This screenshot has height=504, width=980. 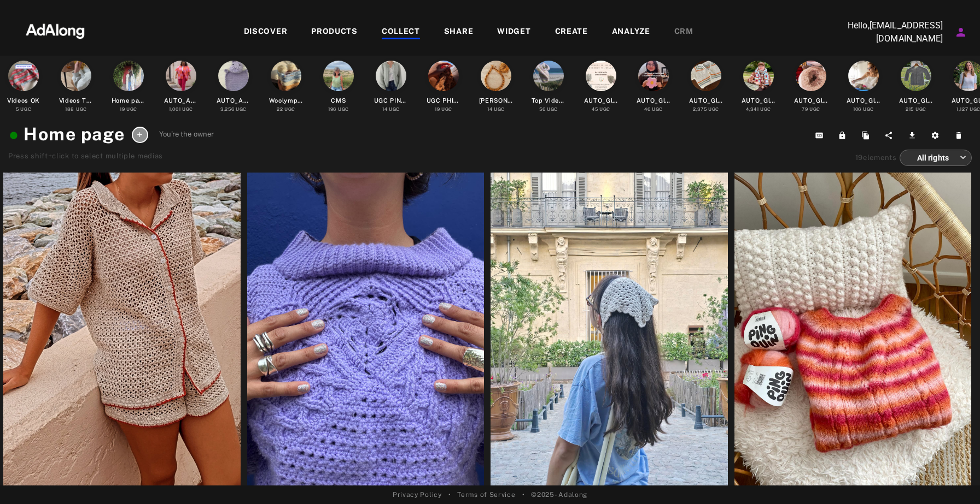 I want to click on button: Settings, so click(x=937, y=136).